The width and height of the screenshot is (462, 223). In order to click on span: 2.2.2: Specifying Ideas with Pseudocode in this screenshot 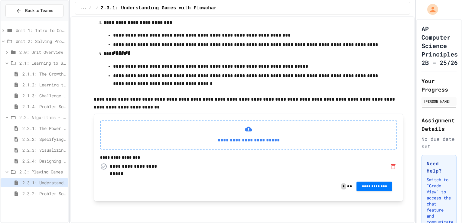, I will do `click(44, 139)`.